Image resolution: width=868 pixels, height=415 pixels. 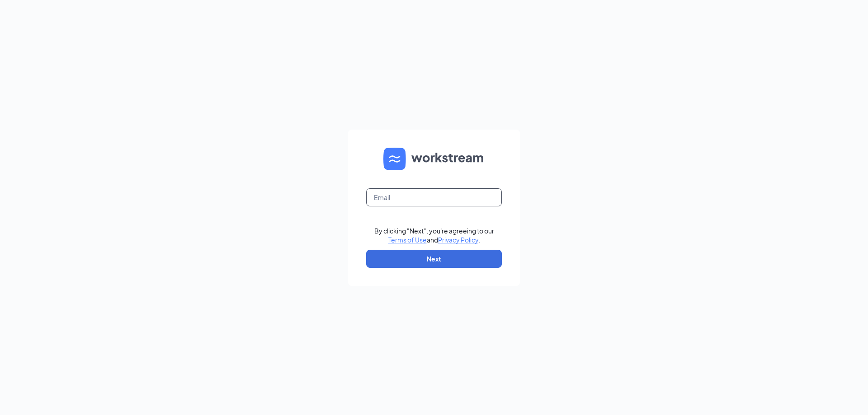 I want to click on button: Next, so click(x=434, y=259).